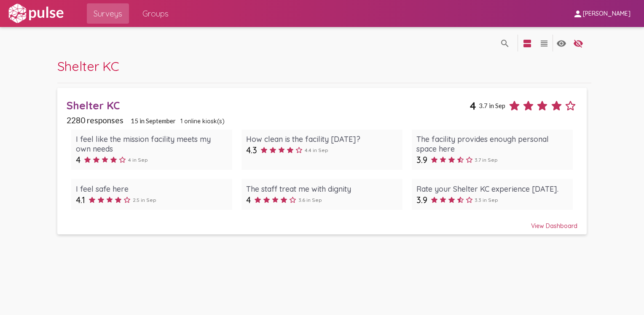 Image resolution: width=644 pixels, height=315 pixels. What do you see at coordinates (36, 13) in the screenshot?
I see `img: white-logo.svg` at bounding box center [36, 13].